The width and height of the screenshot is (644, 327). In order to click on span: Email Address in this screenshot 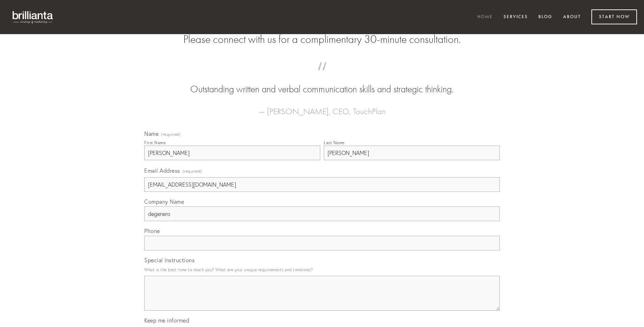, I will do `click(162, 171)`.